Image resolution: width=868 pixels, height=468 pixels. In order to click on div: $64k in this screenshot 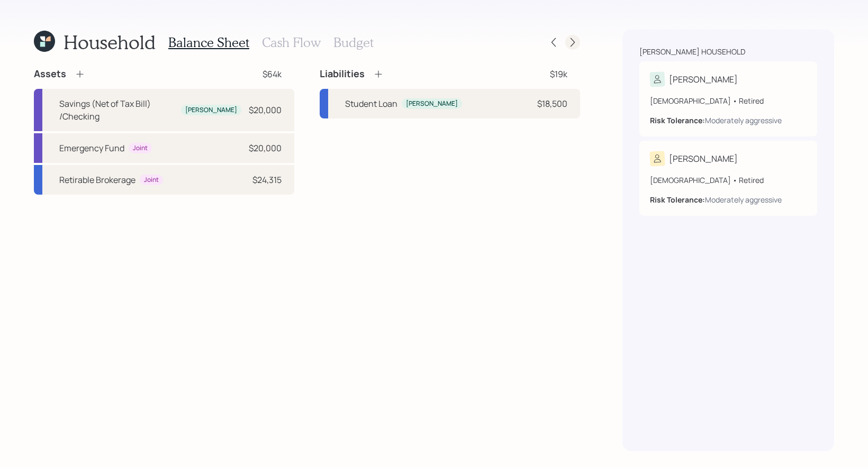, I will do `click(272, 74)`.